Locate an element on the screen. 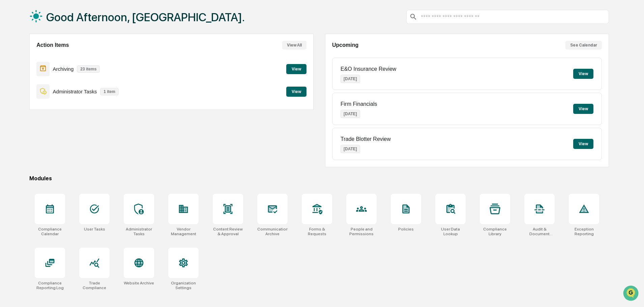 Image resolution: width=644 pixels, height=307 pixels. div: Vendor Management is located at coordinates (183, 232).